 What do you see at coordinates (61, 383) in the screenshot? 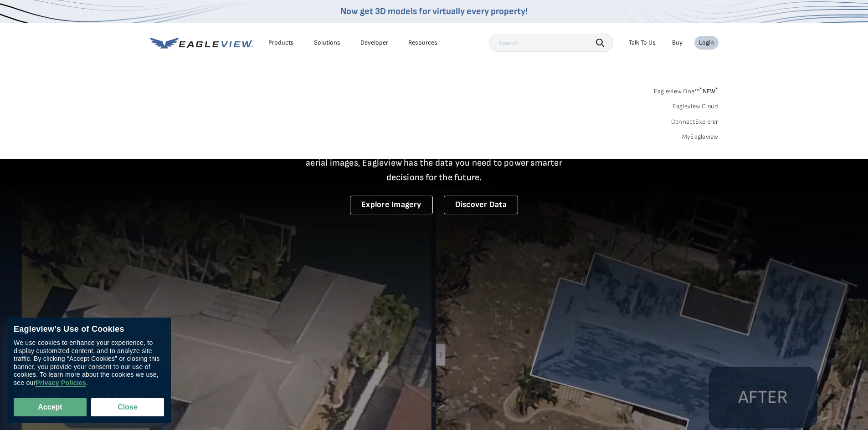
I see `a: Privacy Policies` at bounding box center [61, 383].